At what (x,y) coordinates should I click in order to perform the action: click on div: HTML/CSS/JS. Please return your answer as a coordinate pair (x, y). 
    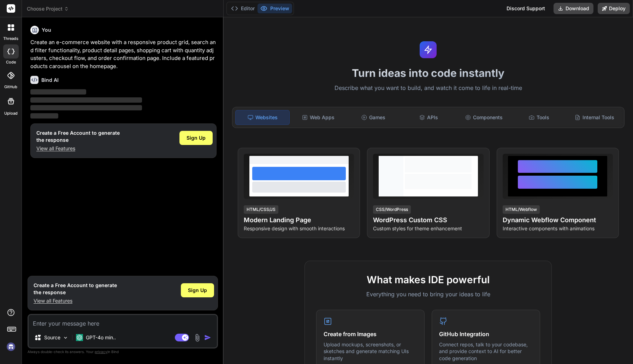
    Looking at the image, I should click on (261, 210).